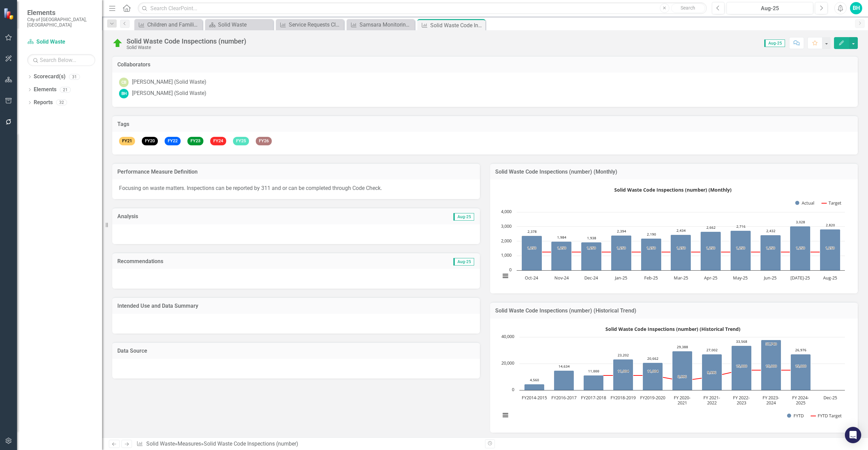 The width and height of the screenshot is (868, 450). Describe the element at coordinates (741, 367) in the screenshot. I see `path: FY 2022-2023, 33,568. FYTD.` at that location.